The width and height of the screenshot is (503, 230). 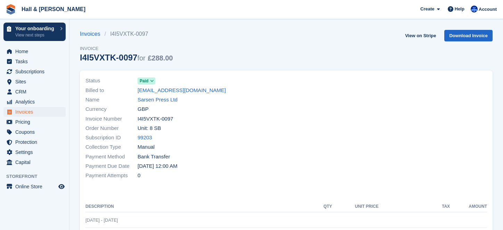 What do you see at coordinates (427, 9) in the screenshot?
I see `span: Create` at bounding box center [427, 9].